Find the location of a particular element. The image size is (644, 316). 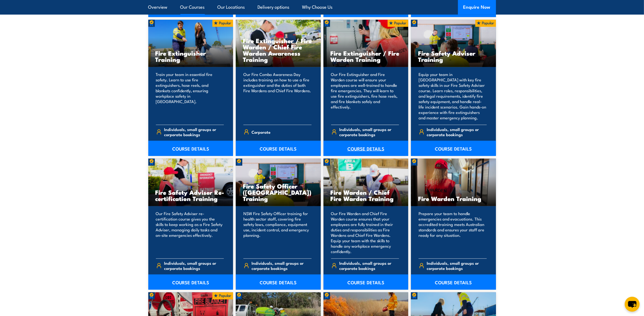

h3: Fire Warden Training is located at coordinates (453, 199).